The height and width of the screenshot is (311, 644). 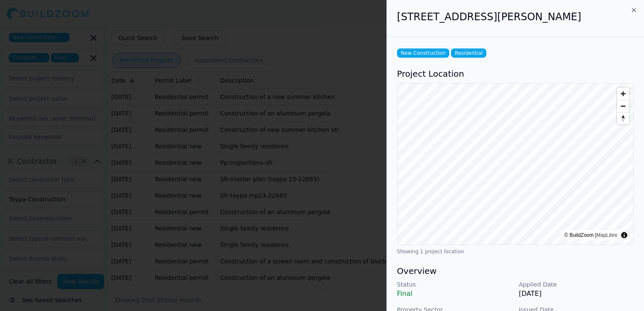 I want to click on div: Showing 1 project location, so click(x=516, y=252).